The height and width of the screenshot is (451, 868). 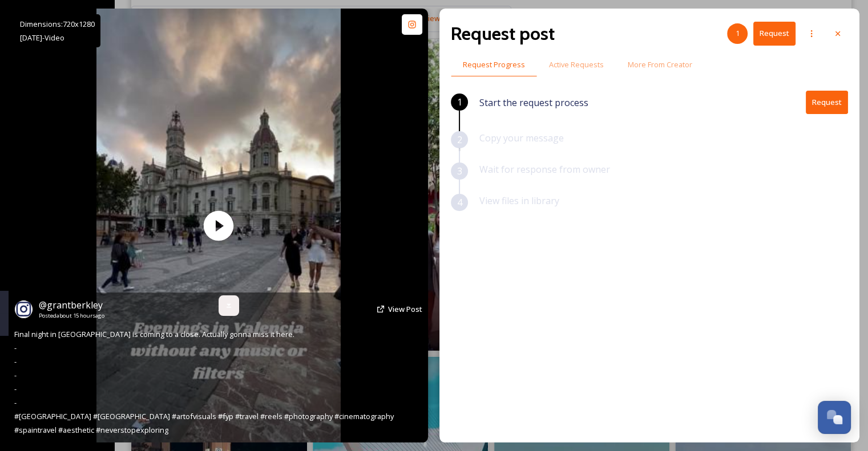 I want to click on span: More From Creator, so click(x=660, y=65).